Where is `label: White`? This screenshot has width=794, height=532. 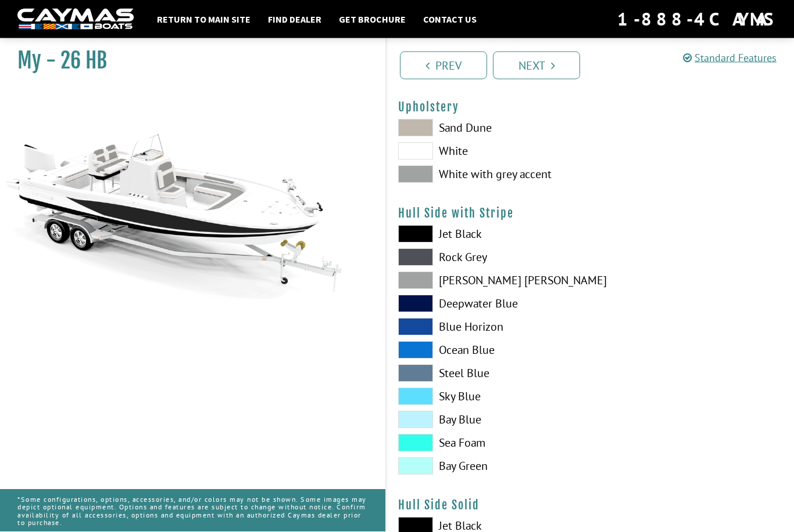
label: White is located at coordinates (488, 152).